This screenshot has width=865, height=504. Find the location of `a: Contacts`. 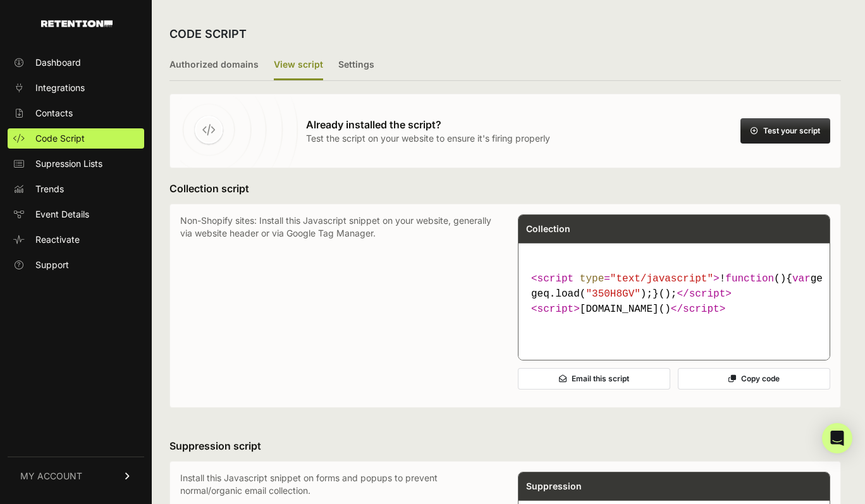

a: Contacts is located at coordinates (76, 113).